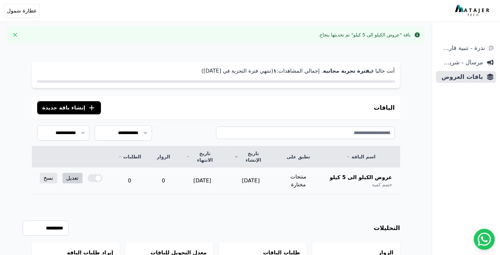 This screenshot has height=255, width=500. Describe the element at coordinates (250, 157) in the screenshot. I see `a: تاريخ الإنشاء` at that location.